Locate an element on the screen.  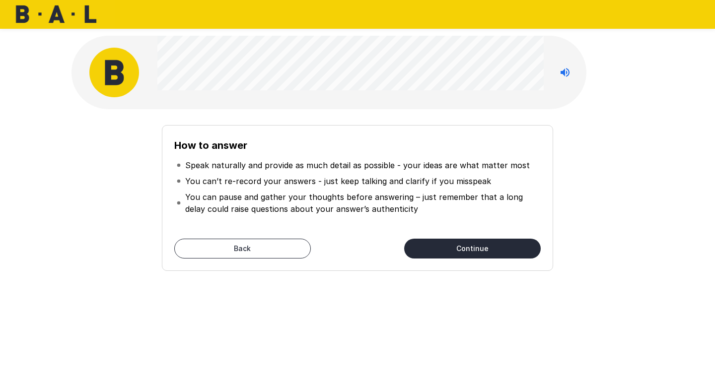
p: Speak naturally and provide as much detail as possible - your ideas are what matter most is located at coordinates (358, 165).